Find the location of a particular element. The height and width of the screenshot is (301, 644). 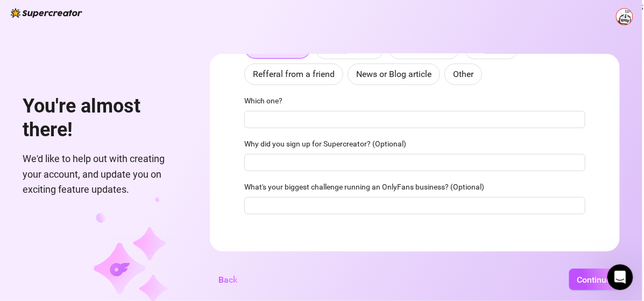

button: Back is located at coordinates (228, 279).